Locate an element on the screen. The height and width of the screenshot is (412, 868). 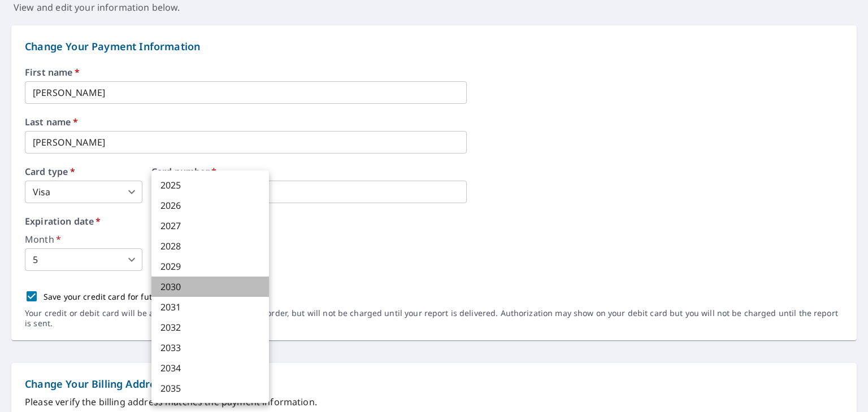
li: 2030 is located at coordinates (210, 287).